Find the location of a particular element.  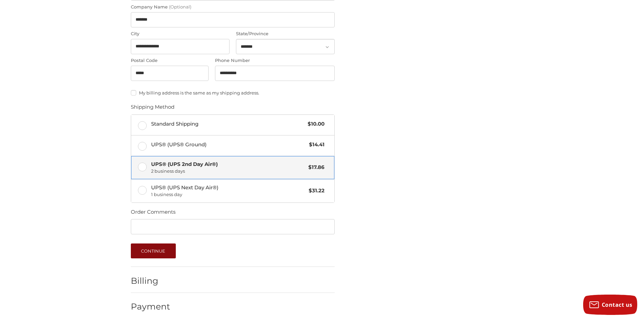

small: (Optional) is located at coordinates (180, 6).